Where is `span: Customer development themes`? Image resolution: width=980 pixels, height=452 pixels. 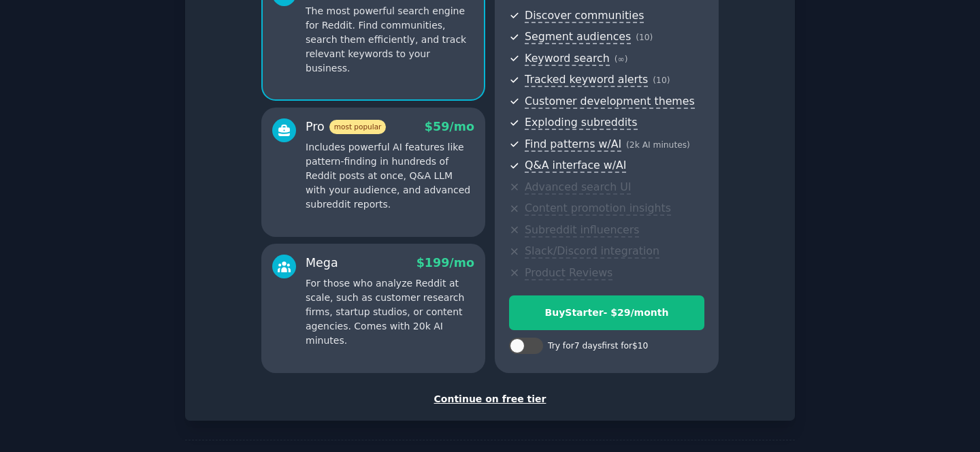
span: Customer development themes is located at coordinates (610, 102).